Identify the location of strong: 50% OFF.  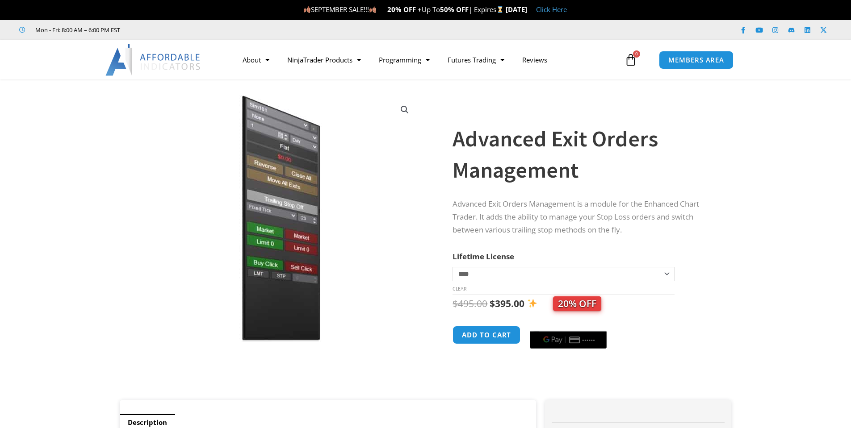
(454, 9).